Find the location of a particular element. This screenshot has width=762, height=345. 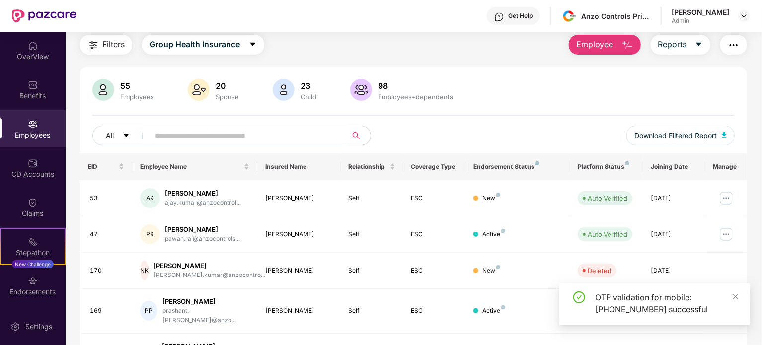

div: Spouse is located at coordinates (227, 97).